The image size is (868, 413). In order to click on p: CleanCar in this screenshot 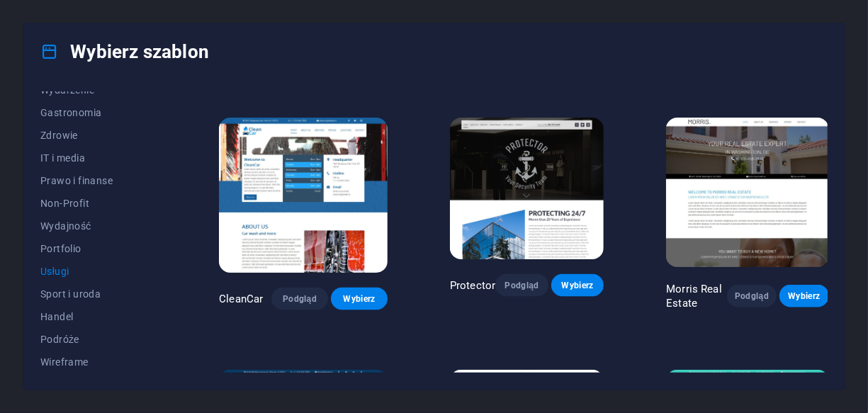, I will do `click(241, 299)`.